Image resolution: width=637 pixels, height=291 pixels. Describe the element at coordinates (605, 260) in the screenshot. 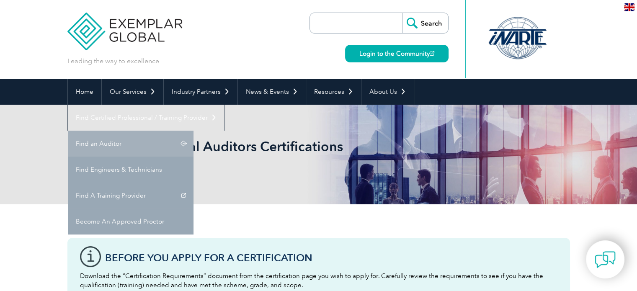

I see `img: contact-chat.png` at that location.